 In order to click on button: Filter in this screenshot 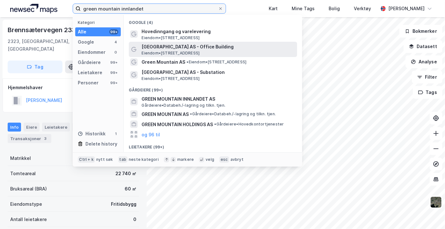, I will do `click(427, 77)`.